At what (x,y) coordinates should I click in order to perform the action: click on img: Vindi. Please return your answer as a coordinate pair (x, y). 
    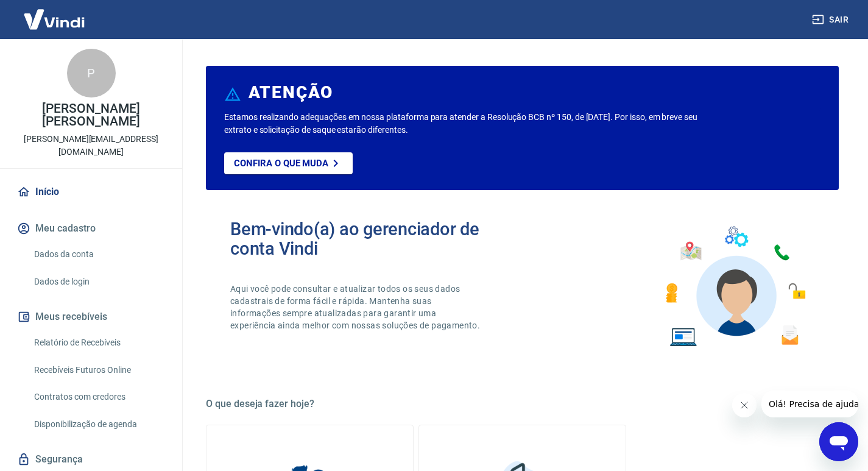
    Looking at the image, I should click on (54, 19).